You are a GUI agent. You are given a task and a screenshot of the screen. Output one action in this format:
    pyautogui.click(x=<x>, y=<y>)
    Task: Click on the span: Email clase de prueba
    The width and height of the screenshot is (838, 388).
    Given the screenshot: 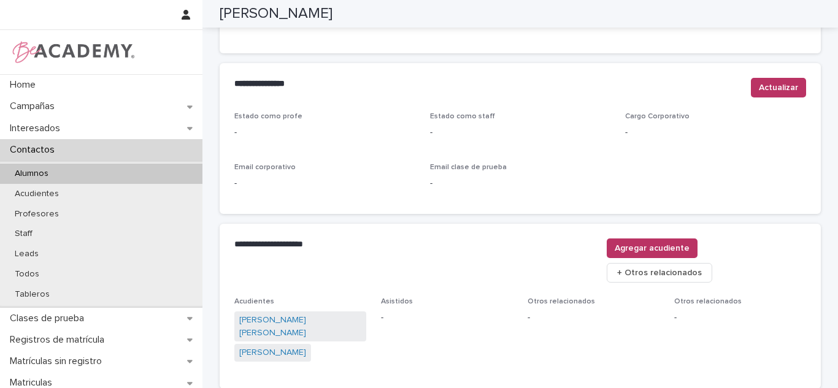 What is the action you would take?
    pyautogui.click(x=468, y=167)
    